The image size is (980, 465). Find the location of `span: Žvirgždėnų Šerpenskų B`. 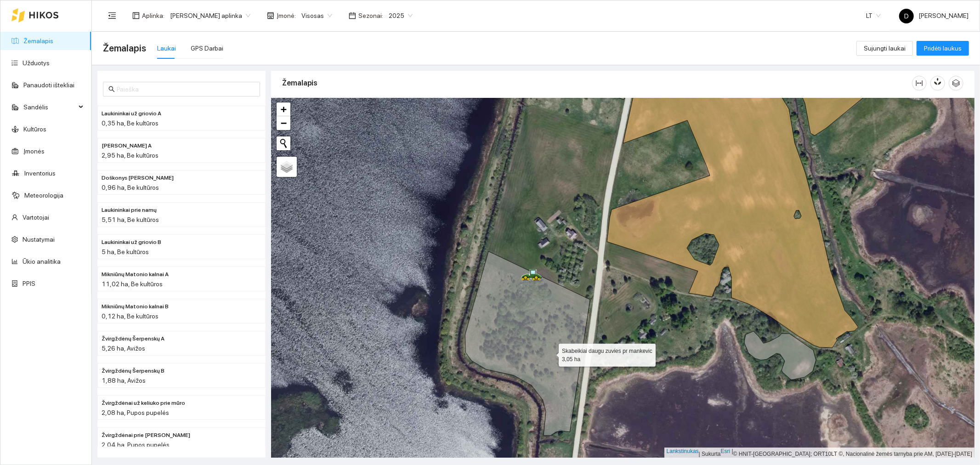

span: Žvirgždėnų Šerpenskų B is located at coordinates (133, 371).